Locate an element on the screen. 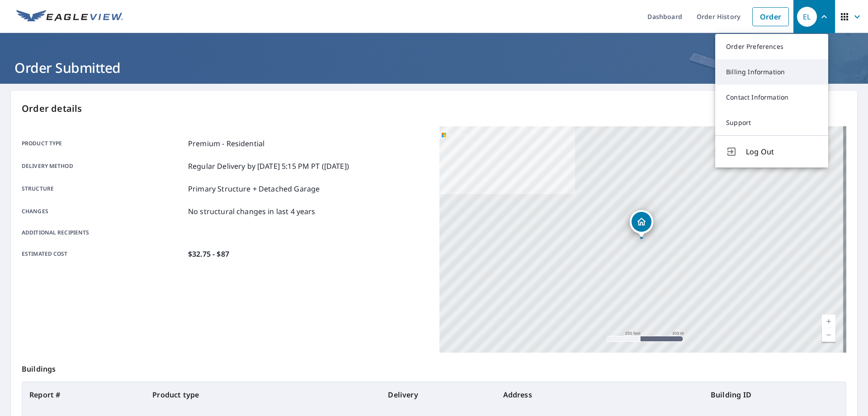 This screenshot has height=416, width=868. p: Changes is located at coordinates (103, 211).